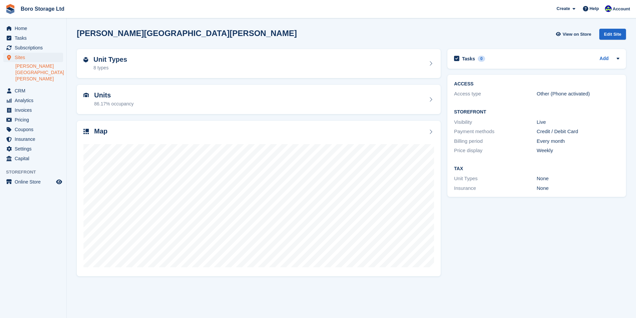 Image resolution: width=636 pixels, height=318 pixels. What do you see at coordinates (35, 101) in the screenshot?
I see `span: Analytics` at bounding box center [35, 101].